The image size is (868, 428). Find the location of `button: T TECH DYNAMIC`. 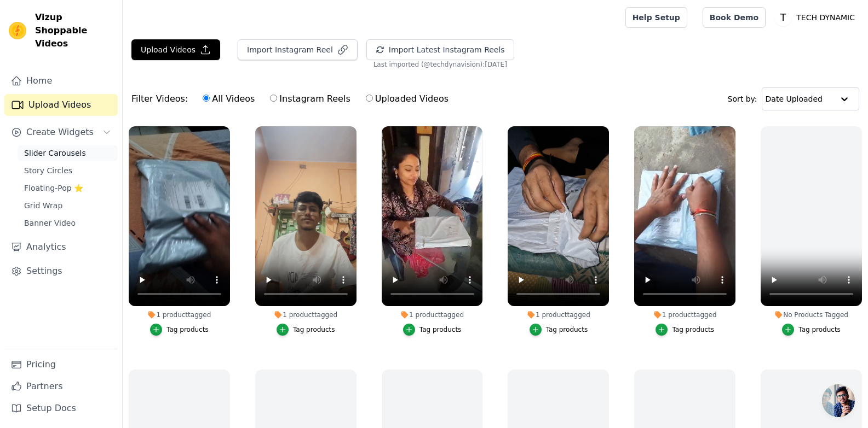

button: T TECH DYNAMIC is located at coordinates (816, 17).